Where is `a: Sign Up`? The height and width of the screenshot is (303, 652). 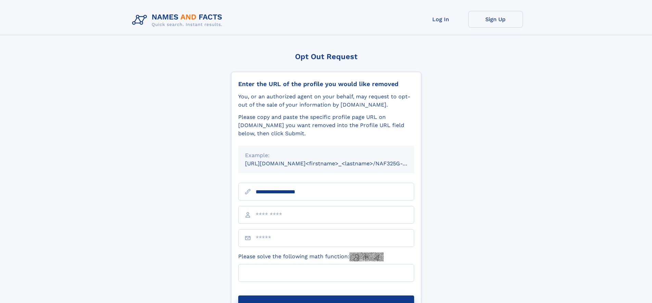
a: Sign Up is located at coordinates (495, 19).